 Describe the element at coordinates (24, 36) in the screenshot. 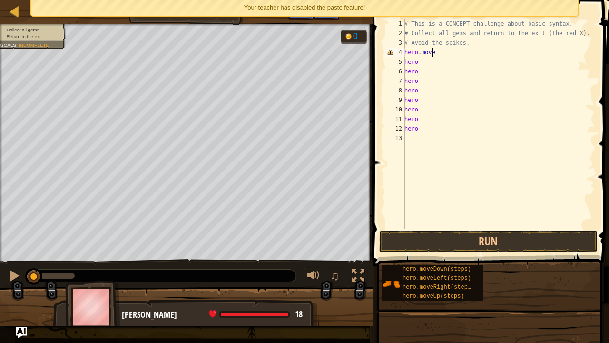

I see `span: Return to the exit.` at that location.